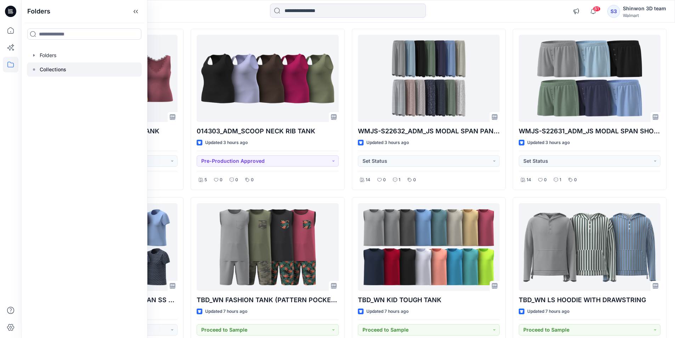  What do you see at coordinates (206, 180) in the screenshot?
I see `p: 5` at bounding box center [206, 180].